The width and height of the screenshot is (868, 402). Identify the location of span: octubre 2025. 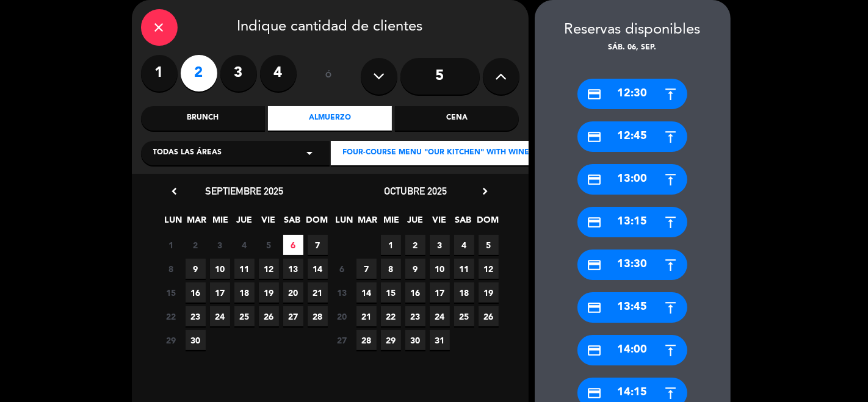
(415, 191).